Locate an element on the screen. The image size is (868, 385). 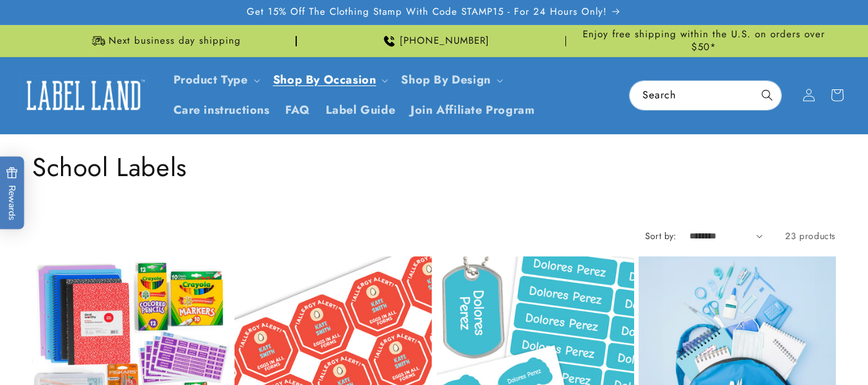
a: Shop By Design is located at coordinates (445, 80).